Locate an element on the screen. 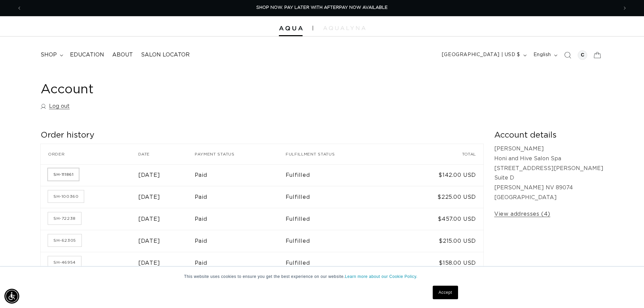  th: Fulfillment status is located at coordinates (340, 154).